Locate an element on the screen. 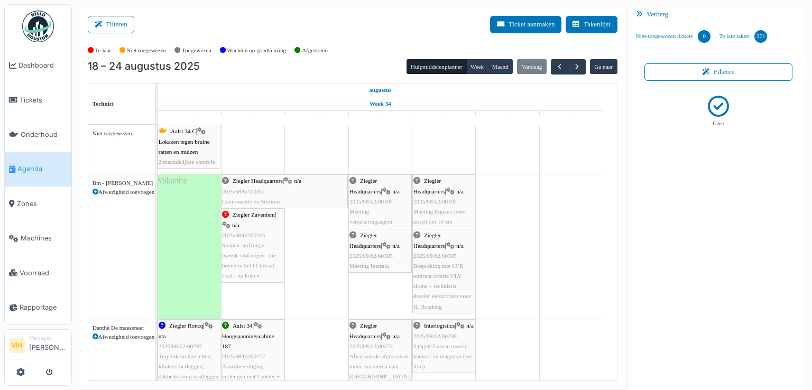 The height and width of the screenshot is (390, 812). a: Week 34 is located at coordinates (380, 104).